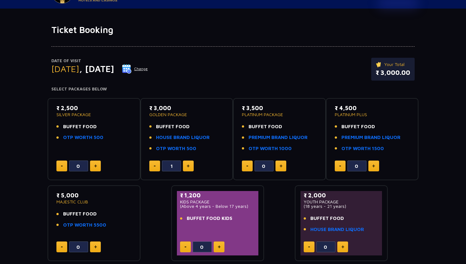 The width and height of the screenshot is (466, 264). I want to click on p: (18 years - 21 years), so click(341, 206).